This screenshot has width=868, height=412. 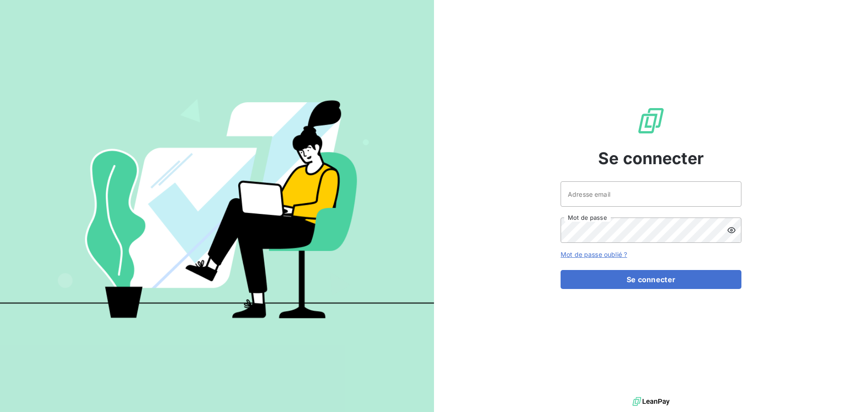 What do you see at coordinates (594, 254) in the screenshot?
I see `a: Mot de passe oublié ?` at bounding box center [594, 254].